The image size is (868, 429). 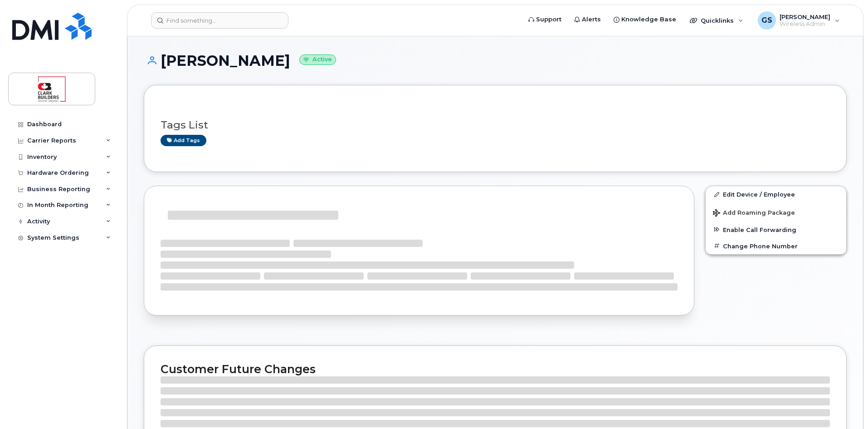 I want to click on button: Enable Call Forwarding, so click(x=777, y=230).